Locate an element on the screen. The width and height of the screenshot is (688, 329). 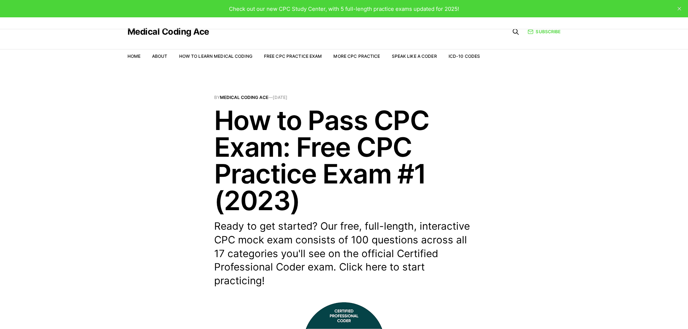
a: Home is located at coordinates (134, 56).